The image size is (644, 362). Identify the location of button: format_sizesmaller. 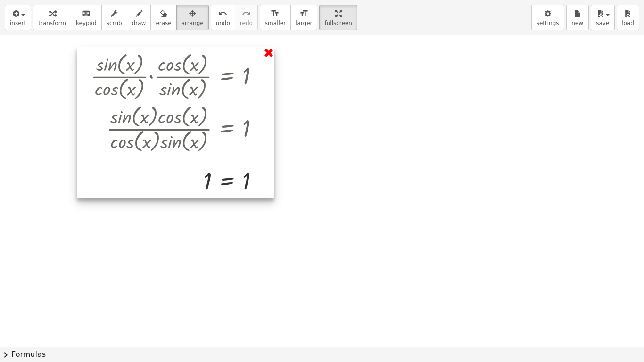
(276, 18).